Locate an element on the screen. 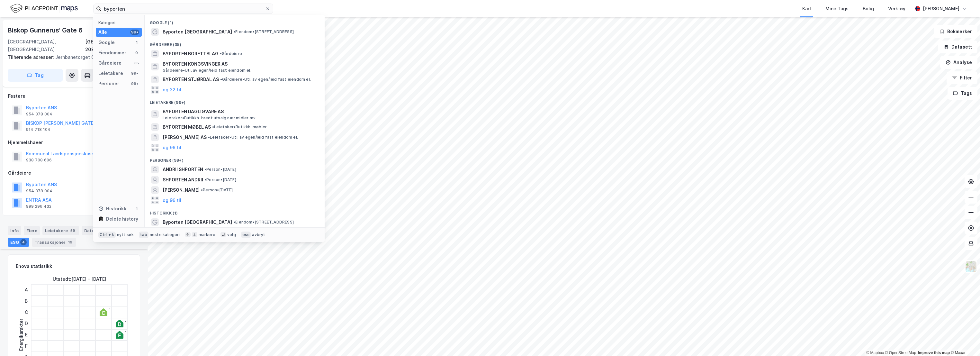 The height and width of the screenshot is (356, 980). div: Enova statistikk is located at coordinates (34, 266).